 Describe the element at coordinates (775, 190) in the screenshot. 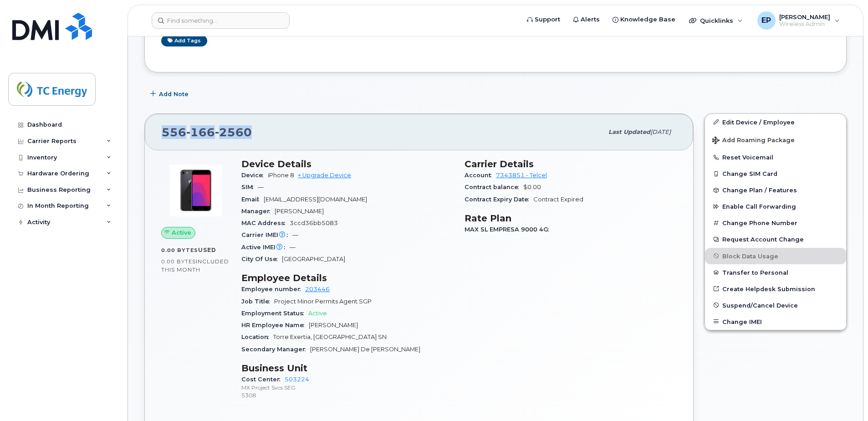

I see `button: Change Plan / Features` at that location.